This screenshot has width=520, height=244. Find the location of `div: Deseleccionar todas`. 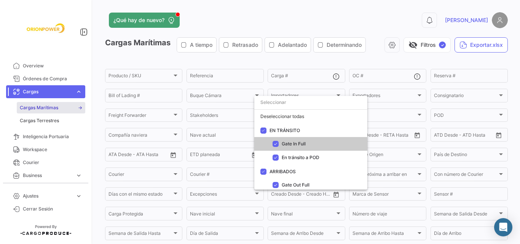

div: Deseleccionar todas is located at coordinates (311, 116).